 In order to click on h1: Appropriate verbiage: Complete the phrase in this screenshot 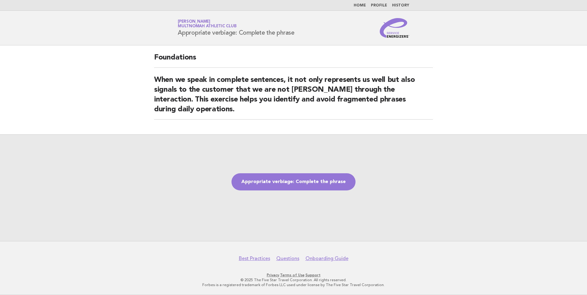, I will do `click(236, 28)`.